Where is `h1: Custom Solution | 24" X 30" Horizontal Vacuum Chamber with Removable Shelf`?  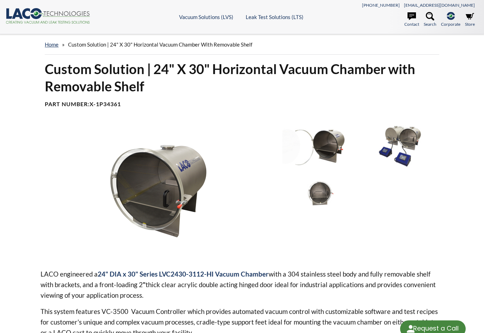 h1: Custom Solution | 24" X 30" Horizontal Vacuum Chamber with Removable Shelf is located at coordinates (242, 78).